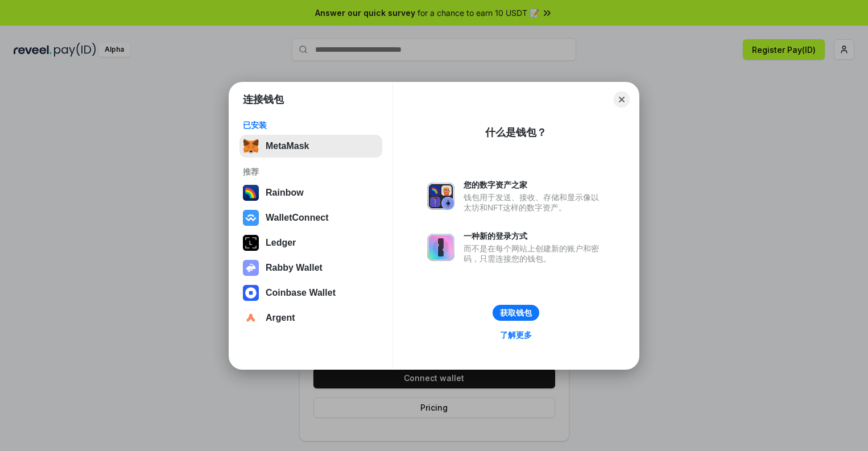 The height and width of the screenshot is (451, 868). Describe the element at coordinates (310, 292) in the screenshot. I see `button: Coinbase Wallet` at that location.